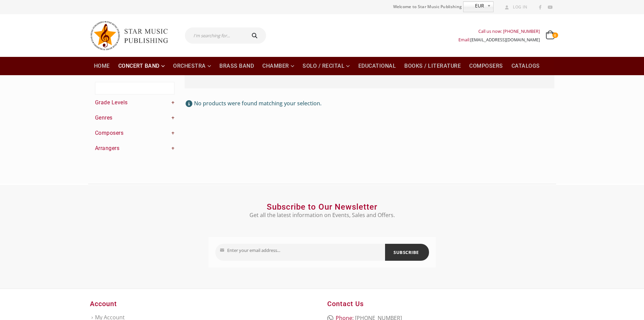 The width and height of the screenshot is (644, 320). I want to click on h2: Subscribe to Our Newsletter, so click(322, 207).